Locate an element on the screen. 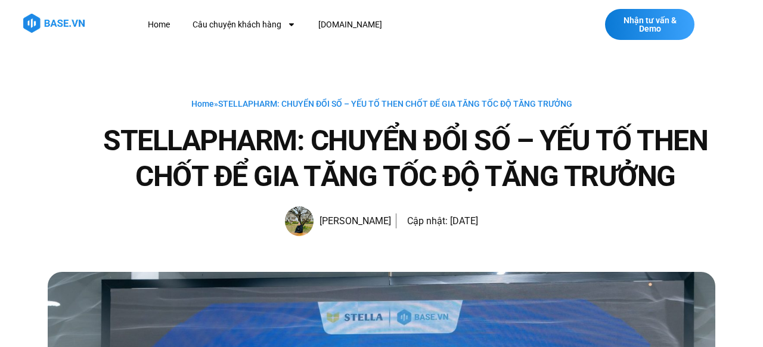  a: Câu chuyện khách hàng is located at coordinates (244, 24).